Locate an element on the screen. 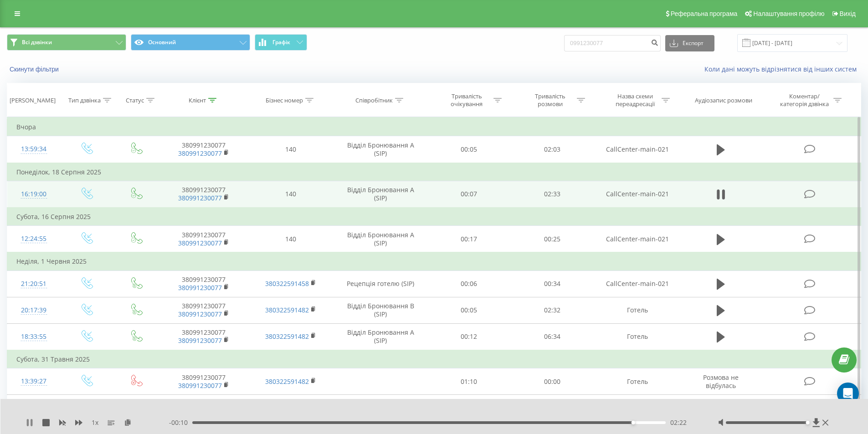 This screenshot has width=868, height=434. td: Terra (SIP) is located at coordinates (380, 408).